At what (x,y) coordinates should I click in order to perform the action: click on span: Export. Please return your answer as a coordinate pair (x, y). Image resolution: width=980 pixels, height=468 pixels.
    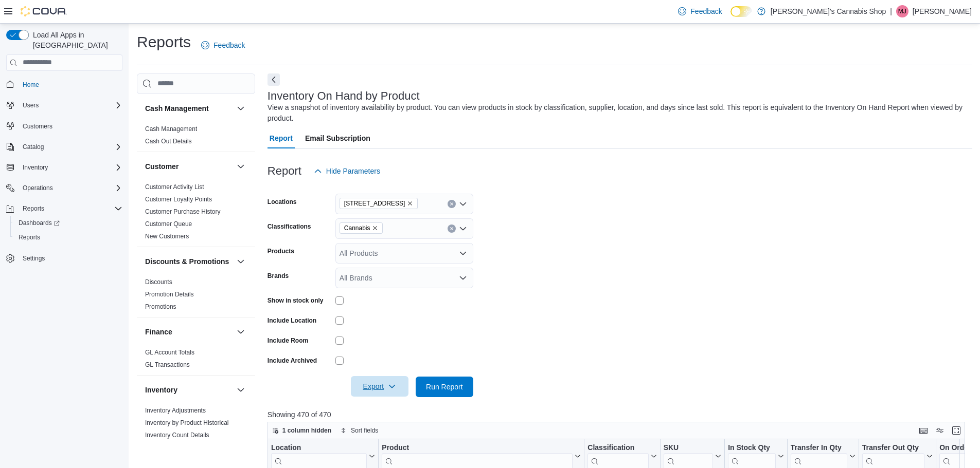
    Looking at the image, I should click on (379, 386).